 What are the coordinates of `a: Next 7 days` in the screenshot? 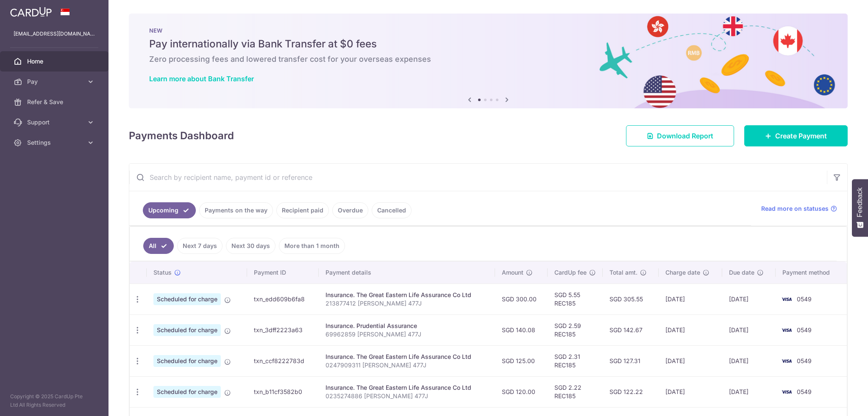 It's located at (200, 246).